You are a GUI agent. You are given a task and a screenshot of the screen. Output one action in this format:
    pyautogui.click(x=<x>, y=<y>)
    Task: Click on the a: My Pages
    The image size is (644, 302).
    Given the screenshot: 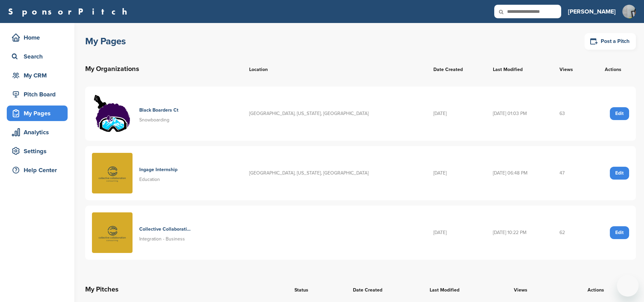 What is the action you would take?
    pyautogui.click(x=37, y=113)
    